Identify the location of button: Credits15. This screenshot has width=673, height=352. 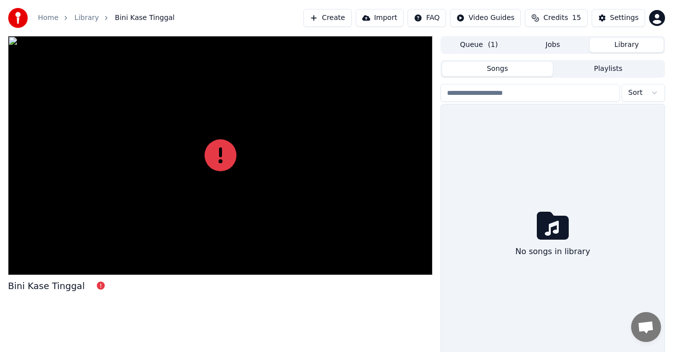
(556, 18).